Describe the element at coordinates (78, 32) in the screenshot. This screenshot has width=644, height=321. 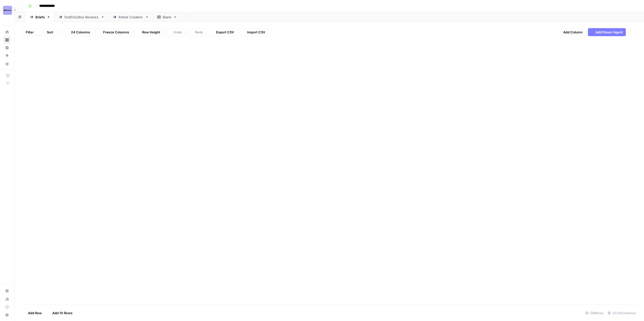
I see `button: 24 Columns` at that location.